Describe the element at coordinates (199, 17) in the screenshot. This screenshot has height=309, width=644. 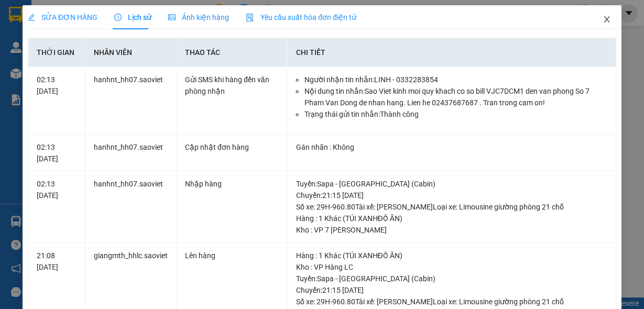
I see `span: Ảnh kiện hàng` at that location.